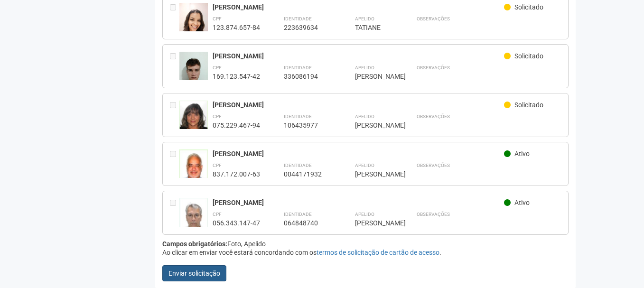 Image resolution: width=644 pixels, height=288 pixels. I want to click on div: 0044171932, so click(308, 174).